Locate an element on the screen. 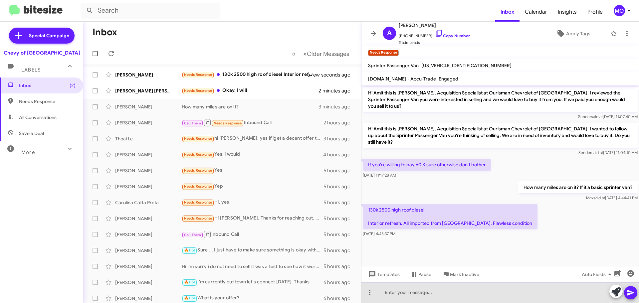  small: Needs Response is located at coordinates (383, 53).